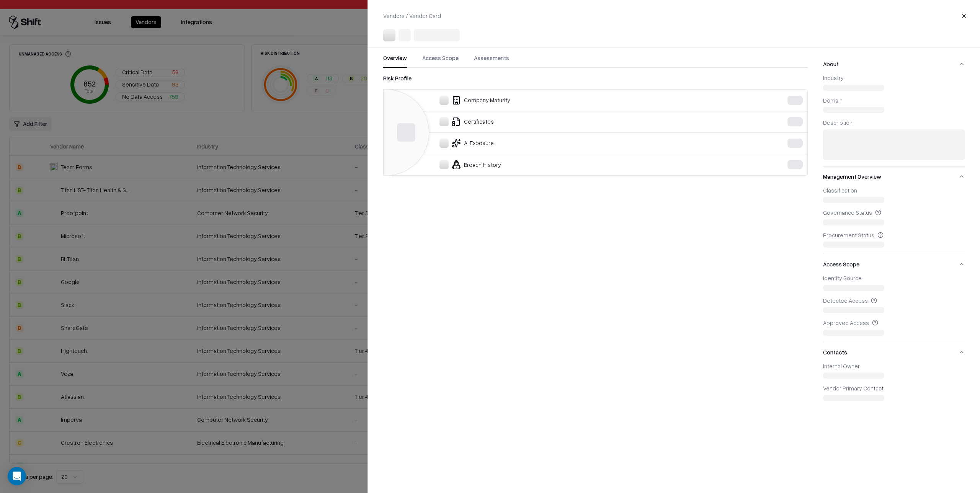 The image size is (980, 493). I want to click on div: Certificates, so click(562, 122).